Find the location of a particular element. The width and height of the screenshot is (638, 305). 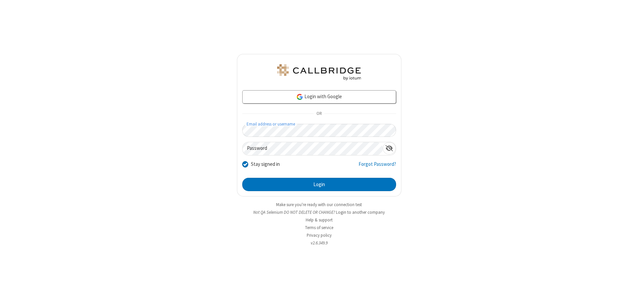

button: Login is located at coordinates (319, 184).